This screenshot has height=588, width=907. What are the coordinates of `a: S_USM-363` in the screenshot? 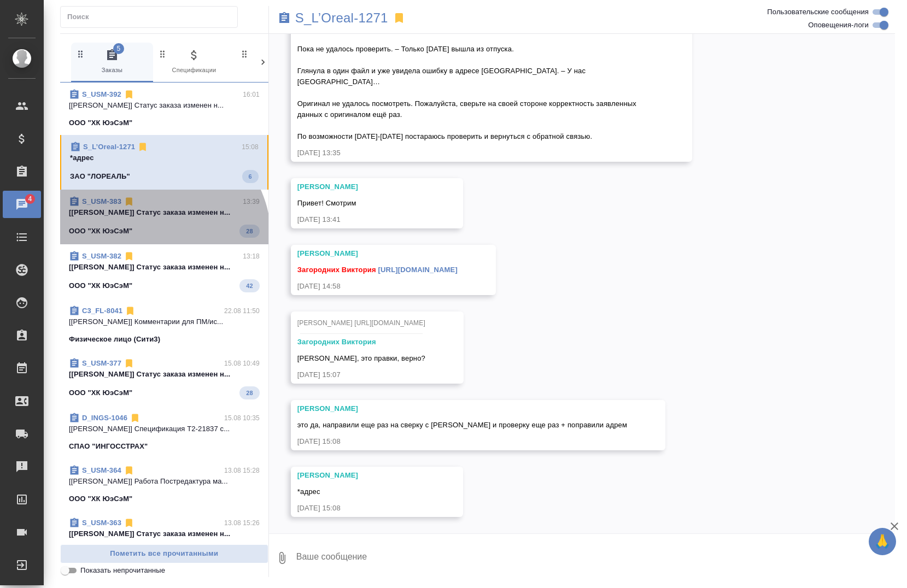 It's located at (102, 523).